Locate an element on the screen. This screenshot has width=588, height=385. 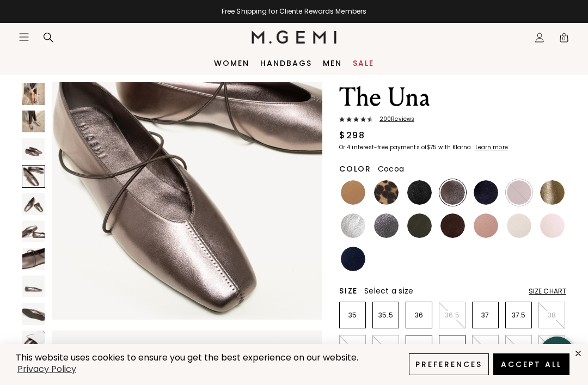
button: Preferences is located at coordinates (448, 365).